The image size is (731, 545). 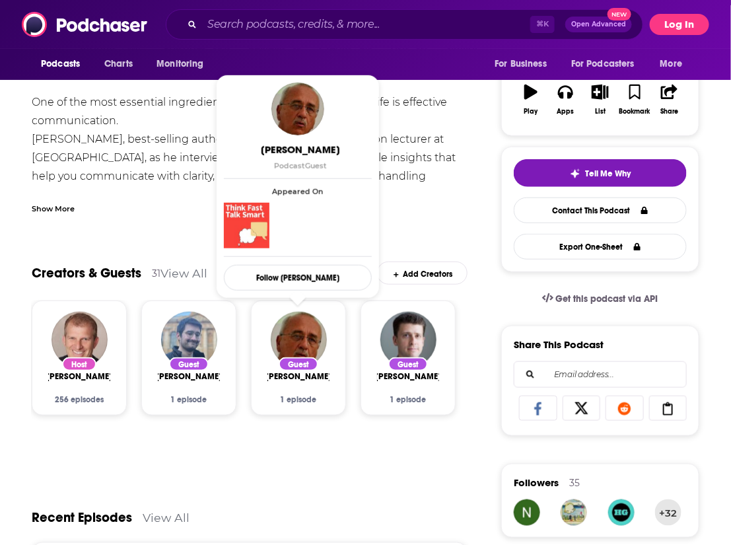 What do you see at coordinates (607, 299) in the screenshot?
I see `span: Get this podcast via API` at bounding box center [607, 299].